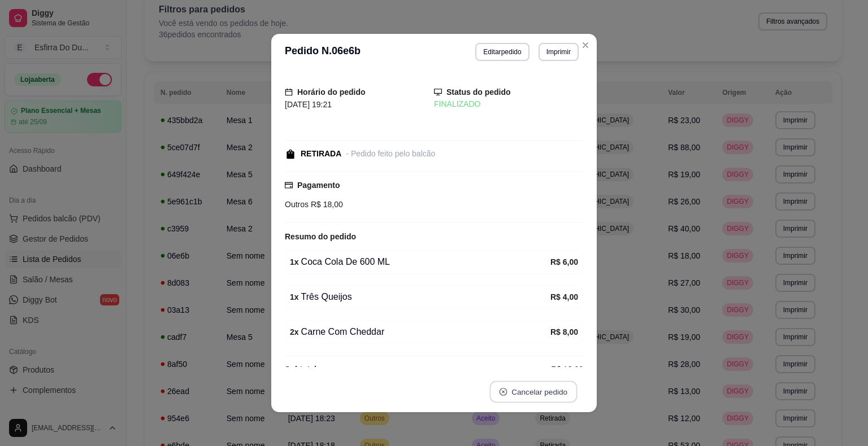 Image resolution: width=868 pixels, height=446 pixels. Describe the element at coordinates (533, 392) in the screenshot. I see `button: close-circleCancelar pedido` at that location.